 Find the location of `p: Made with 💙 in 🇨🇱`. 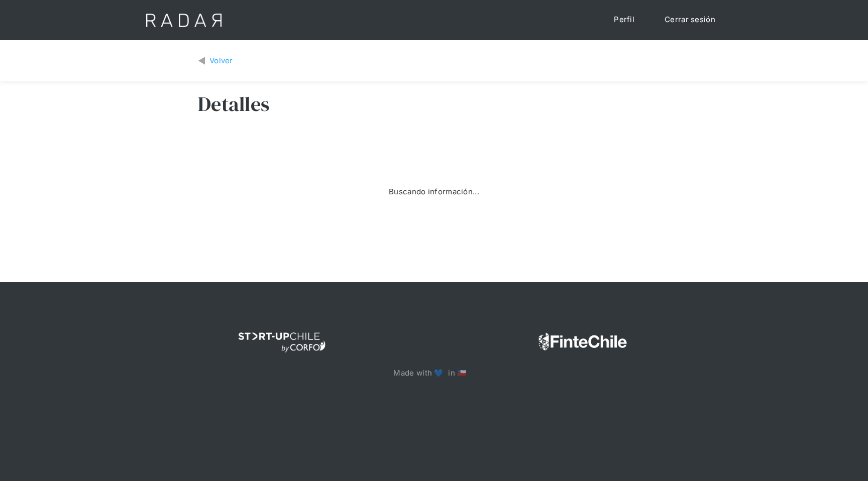

p: Made with 💙 in 🇨🇱 is located at coordinates (434, 373).